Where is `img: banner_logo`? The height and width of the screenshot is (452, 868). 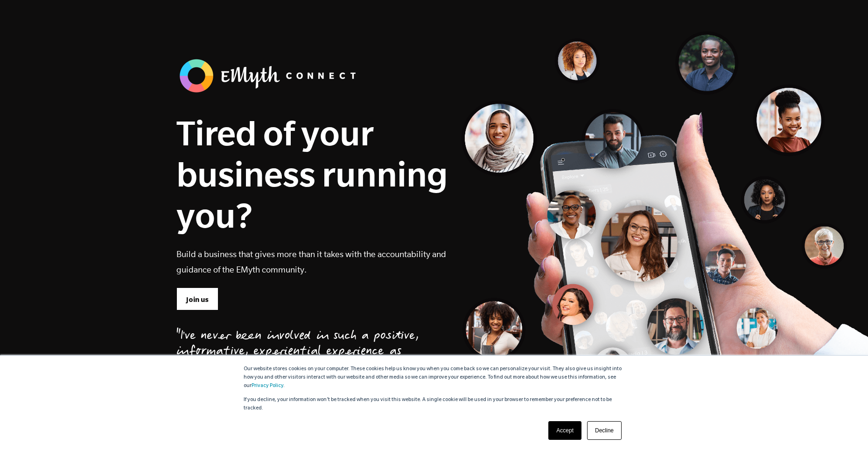
img: banner_logo is located at coordinates (270, 75).